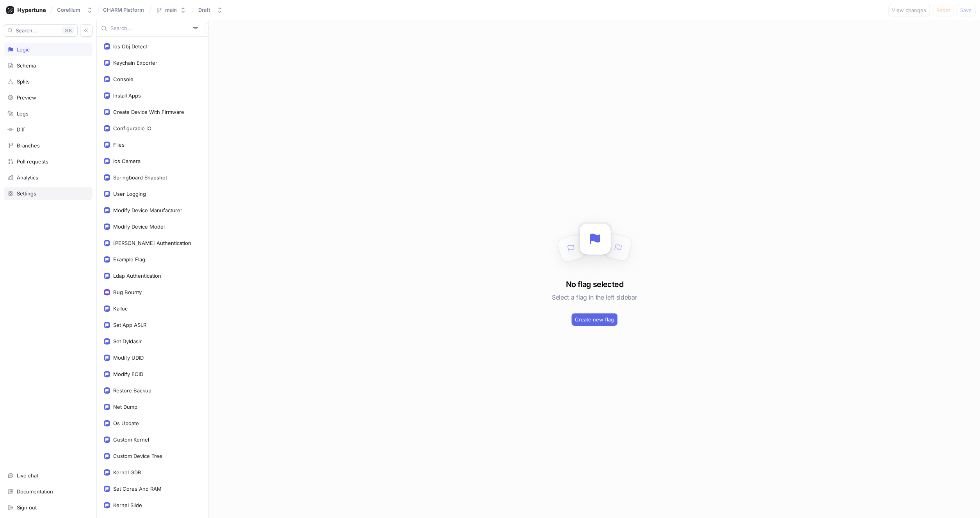 The image size is (980, 518). Describe the element at coordinates (127, 292) in the screenshot. I see `div: Bug Bounty` at that location.